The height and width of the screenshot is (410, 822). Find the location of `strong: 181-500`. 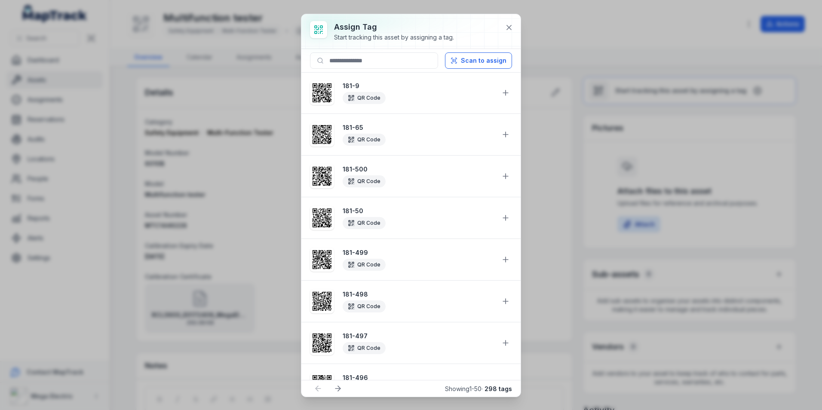

strong: 181-500 is located at coordinates (418, 169).